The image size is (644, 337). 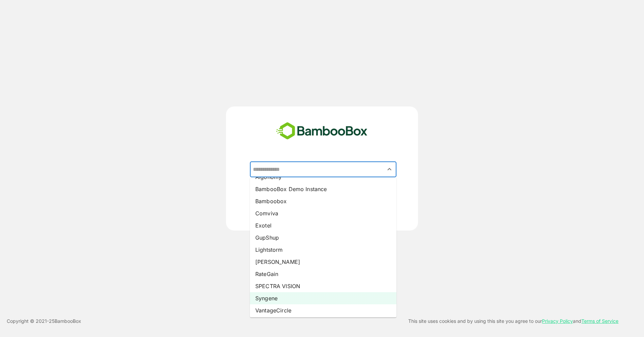 What do you see at coordinates (323, 286) in the screenshot?
I see `li: SPECTRA VISION` at bounding box center [323, 286].